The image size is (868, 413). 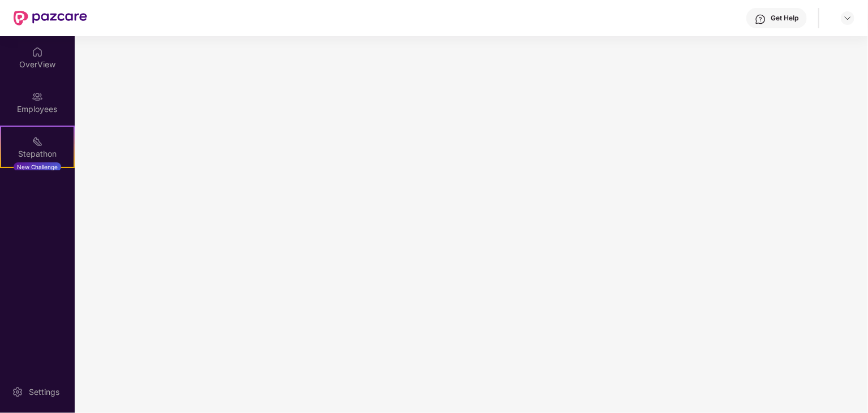 I want to click on img: svg+xml;base64,PHN2ZyBpZD0iRHJvcGRvd24tMzJ4MzIiIHhtbG5zPSJodHRwOi8vd3d3LnczLm9yZy8yMDAwL3N2ZyIgd2..., so click(x=848, y=18).